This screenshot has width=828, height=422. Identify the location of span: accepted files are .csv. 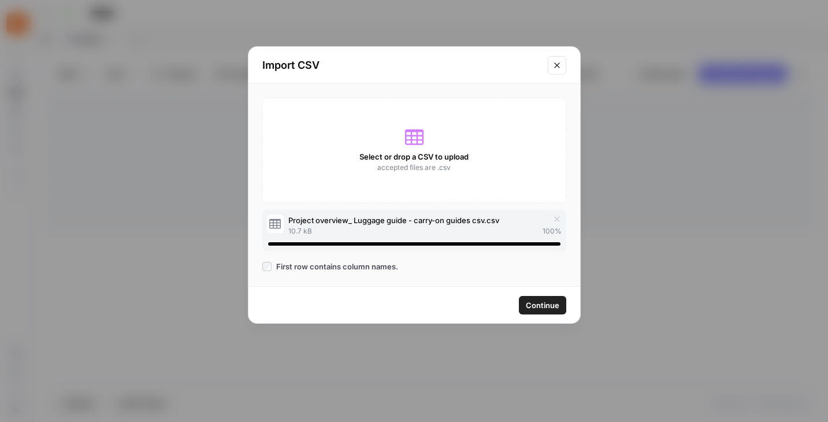
(413, 167).